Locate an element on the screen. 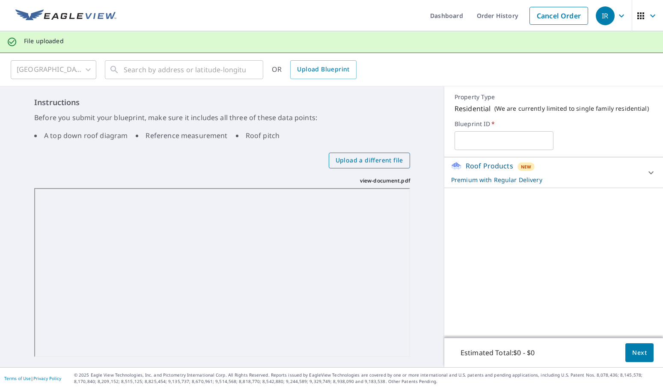 The width and height of the screenshot is (663, 389). p: Roof Products is located at coordinates (489, 166).